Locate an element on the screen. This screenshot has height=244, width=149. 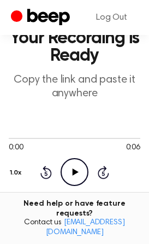
span: 0:00 is located at coordinates (16, 148).